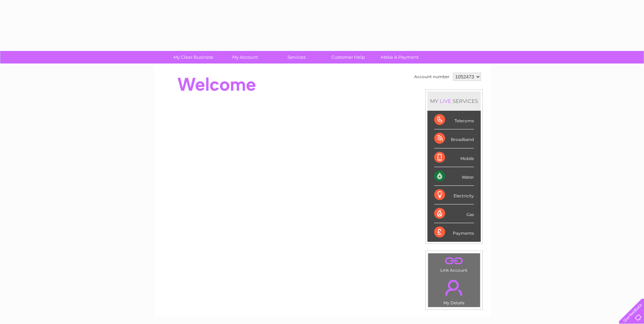 This screenshot has height=324, width=644. I want to click on a: Customer Help, so click(348, 57).